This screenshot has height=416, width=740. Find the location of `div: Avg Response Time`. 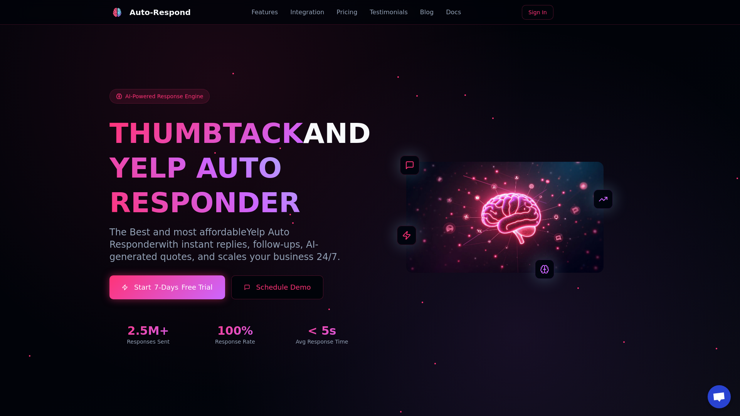

div: Avg Response Time is located at coordinates (322, 342).